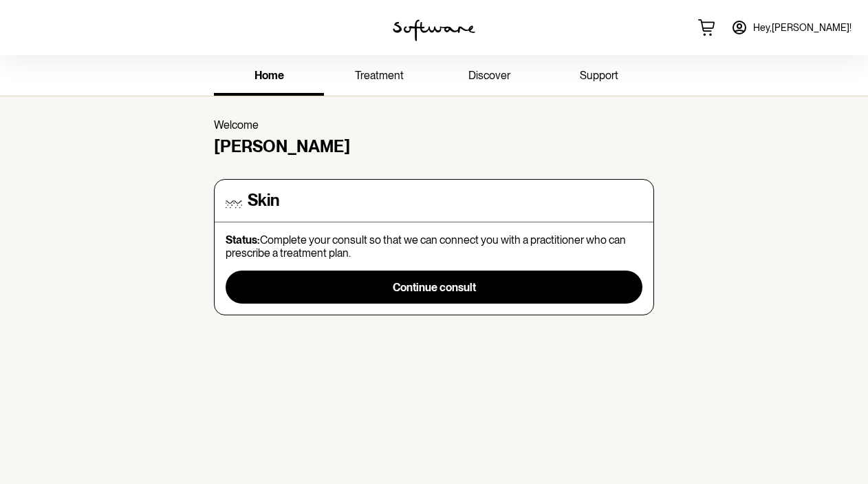 Image resolution: width=868 pixels, height=484 pixels. I want to click on span: treatment, so click(379, 75).